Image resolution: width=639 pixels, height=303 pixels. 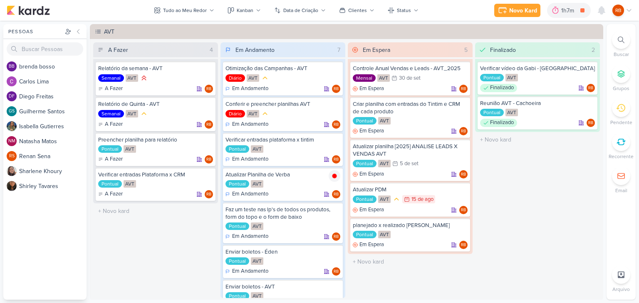 What do you see at coordinates (144, 114) in the screenshot?
I see `div: Prioridade Média` at bounding box center [144, 114].